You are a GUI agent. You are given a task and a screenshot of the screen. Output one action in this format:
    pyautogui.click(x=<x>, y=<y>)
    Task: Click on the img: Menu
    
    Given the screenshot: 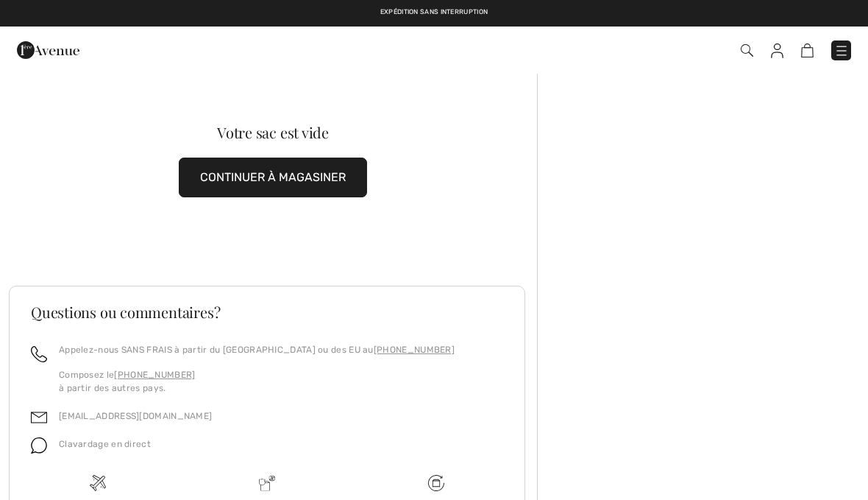 What is the action you would take?
    pyautogui.click(x=842, y=51)
    